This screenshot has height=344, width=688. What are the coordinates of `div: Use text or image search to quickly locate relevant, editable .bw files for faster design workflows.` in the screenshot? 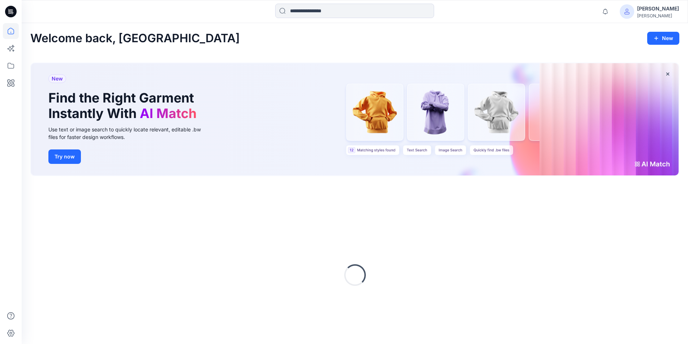 It's located at (130, 133).